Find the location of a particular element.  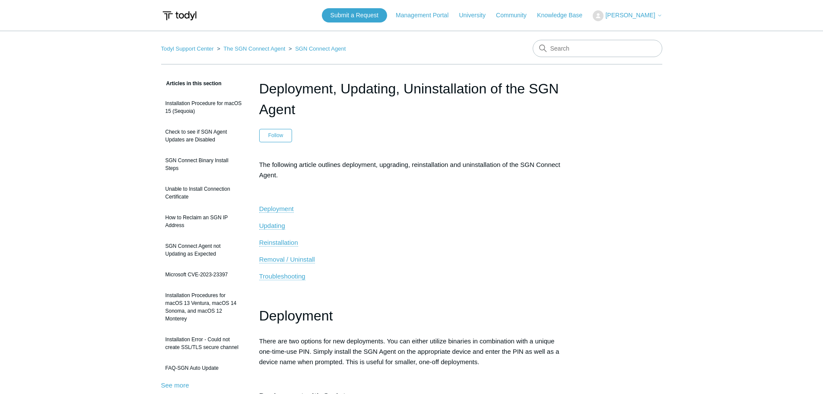

a: Updating is located at coordinates (272, 225).